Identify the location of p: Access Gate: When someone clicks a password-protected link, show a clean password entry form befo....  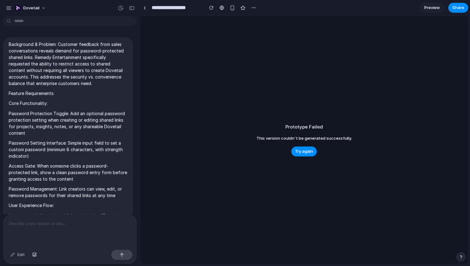
(68, 172).